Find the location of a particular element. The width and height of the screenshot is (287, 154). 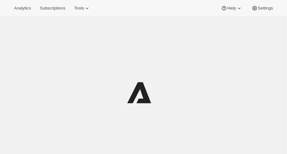

span: Analytics is located at coordinates (22, 8).